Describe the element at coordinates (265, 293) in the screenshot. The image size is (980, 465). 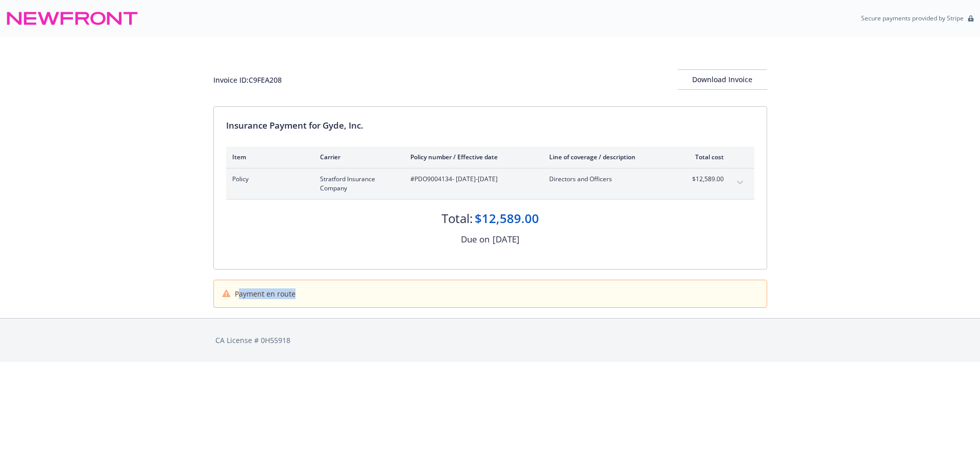
I see `span: Payment en route` at that location.